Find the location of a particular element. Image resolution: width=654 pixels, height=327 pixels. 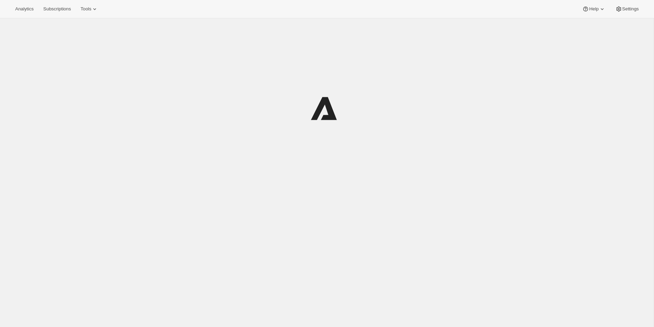

button: Settings is located at coordinates (627, 9).